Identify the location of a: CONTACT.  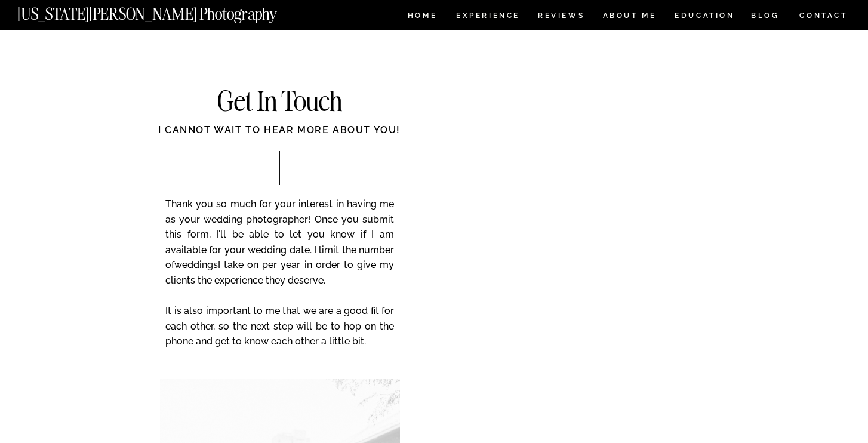
(823, 16).